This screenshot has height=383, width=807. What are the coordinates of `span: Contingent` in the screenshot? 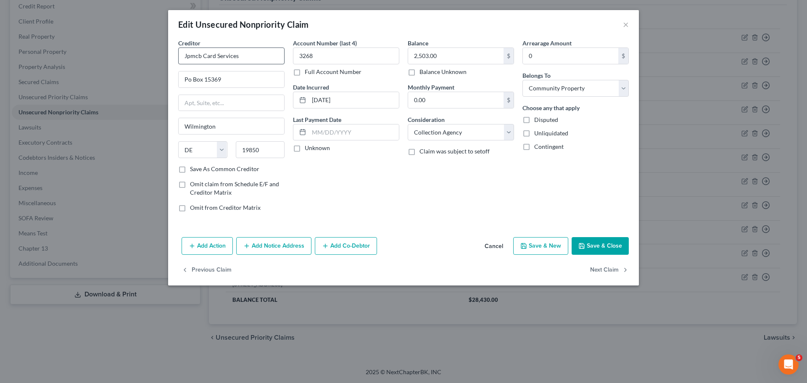 It's located at (549, 146).